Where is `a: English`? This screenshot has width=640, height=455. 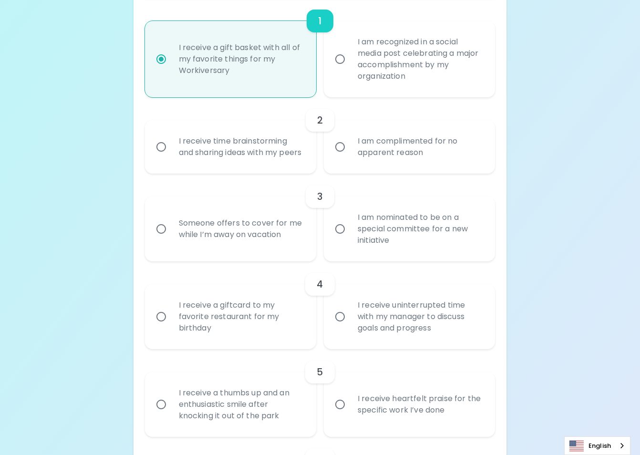
a: English is located at coordinates (597, 446).